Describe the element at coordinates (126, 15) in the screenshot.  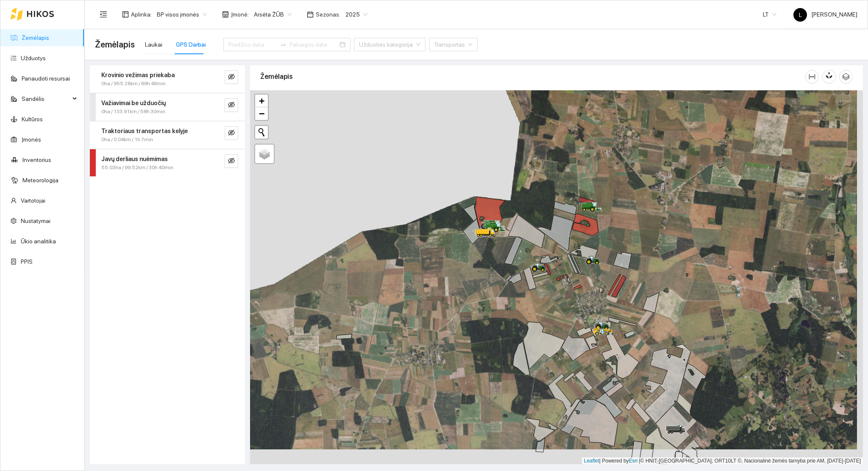
I see `span: layout` at that location.